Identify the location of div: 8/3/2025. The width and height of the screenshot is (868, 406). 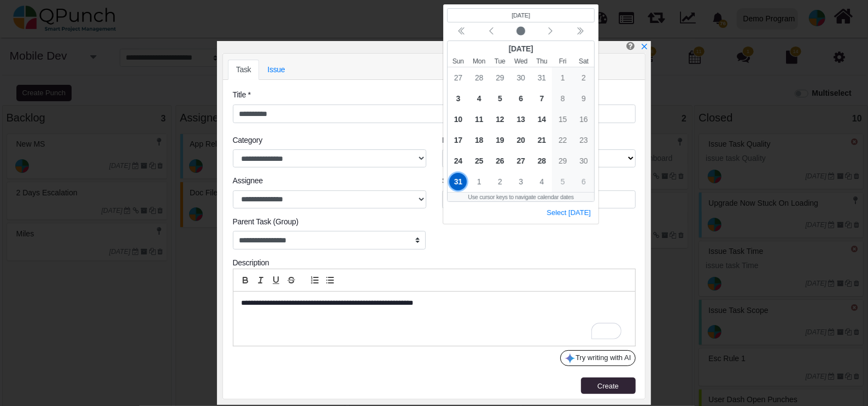
(458, 98).